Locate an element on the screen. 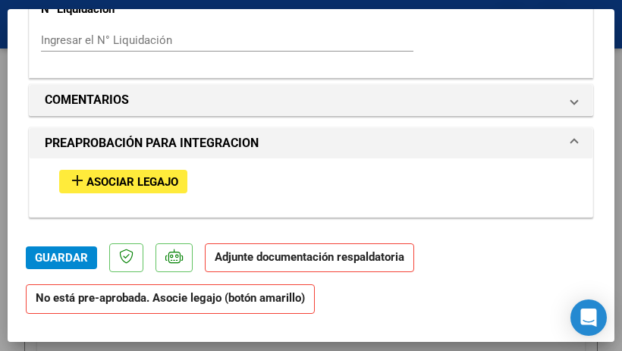  mat-expansion-panel-header: COMENTARIOS is located at coordinates (311, 100).